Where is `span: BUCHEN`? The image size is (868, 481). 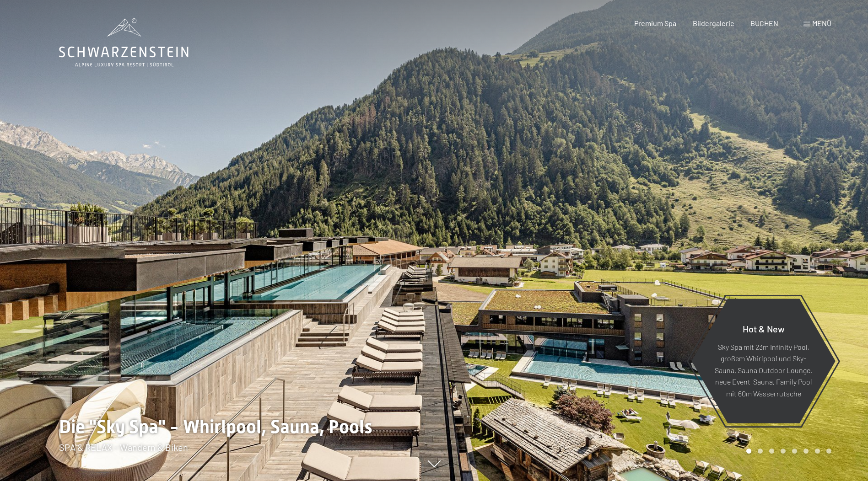 span: BUCHEN is located at coordinates (764, 23).